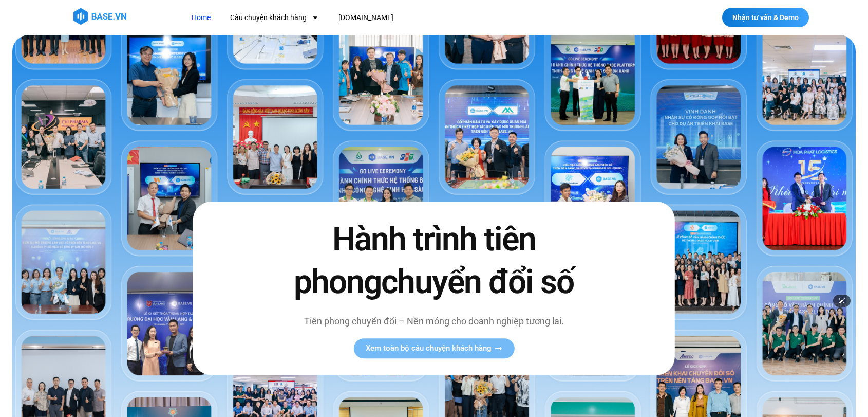 The width and height of the screenshot is (868, 417). Describe the element at coordinates (765, 18) in the screenshot. I see `span: Nhận tư vấn & Demo` at that location.